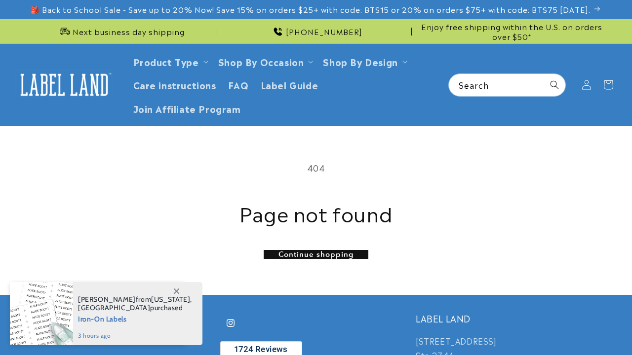  I want to click on span: FAQ, so click(238, 84).